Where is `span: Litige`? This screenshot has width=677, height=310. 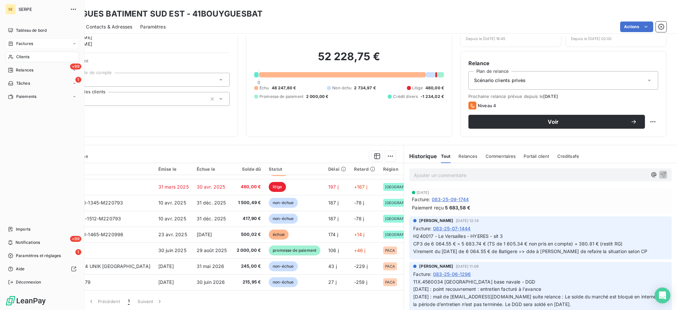 span: Litige is located at coordinates (417, 88).